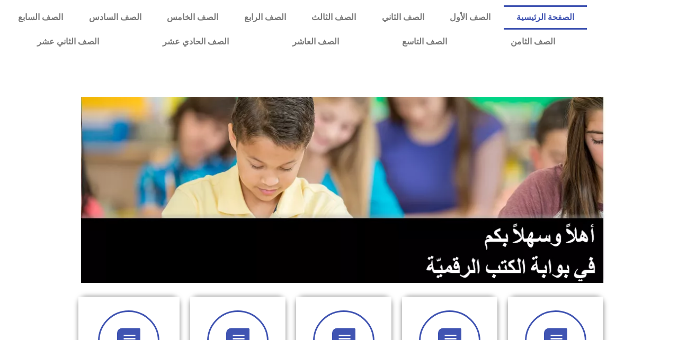 This screenshot has width=687, height=340. I want to click on a: الصف السادس, so click(115, 17).